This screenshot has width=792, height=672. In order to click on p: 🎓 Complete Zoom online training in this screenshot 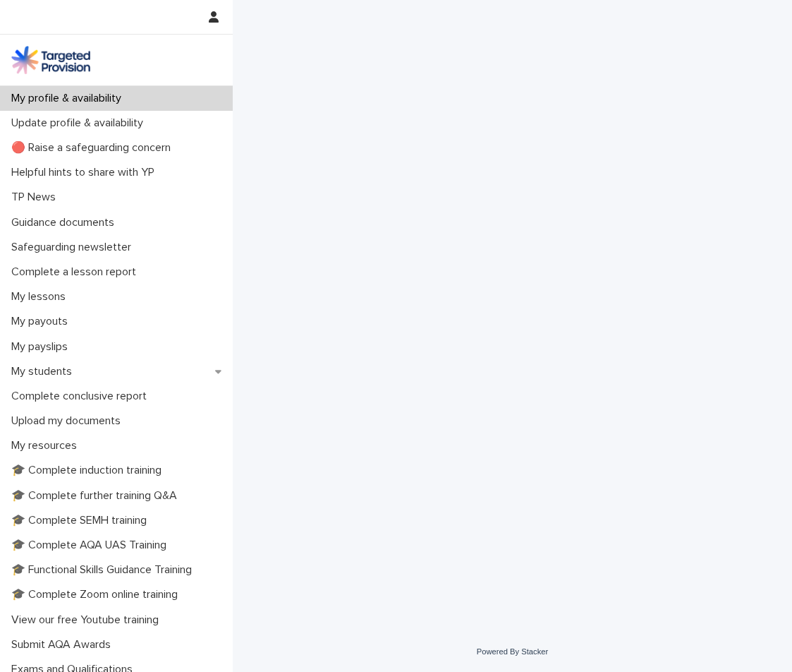, I will do `click(98, 594)`.